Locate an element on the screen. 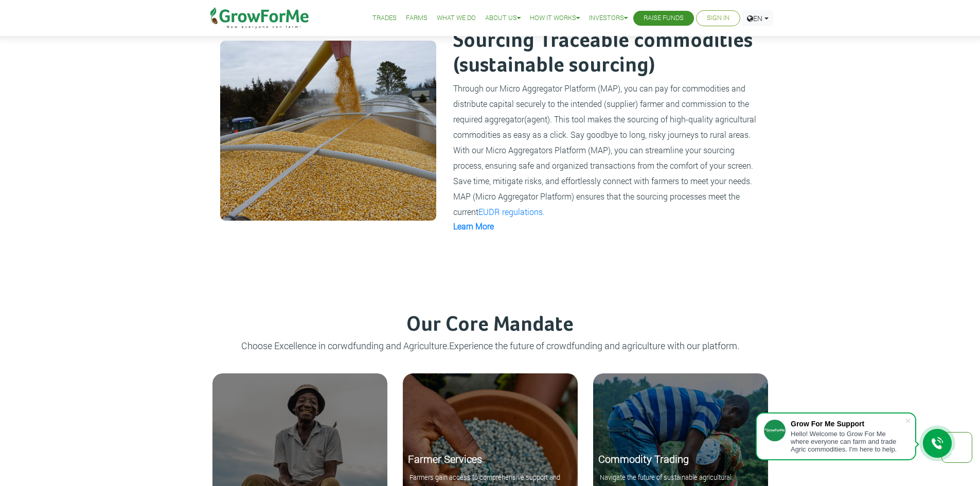 The width and height of the screenshot is (980, 486). a: Learn More is located at coordinates (473, 226).